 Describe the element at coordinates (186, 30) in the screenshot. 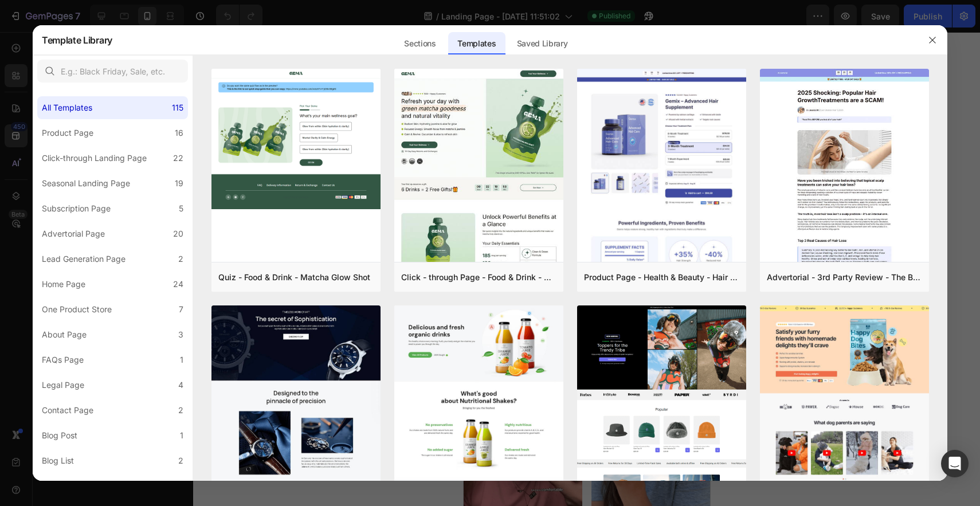

I see `img: gempages_583879826868274004-5d8b5d23-65b8-4ebd-8203-cfa796633ef0.svg` at that location.